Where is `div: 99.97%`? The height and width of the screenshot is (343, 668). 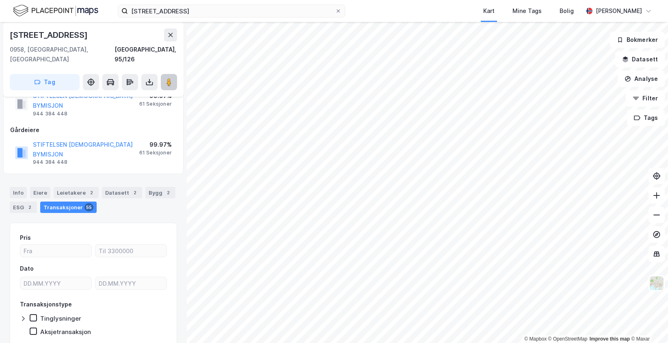
div: 99.97% is located at coordinates (156, 145).